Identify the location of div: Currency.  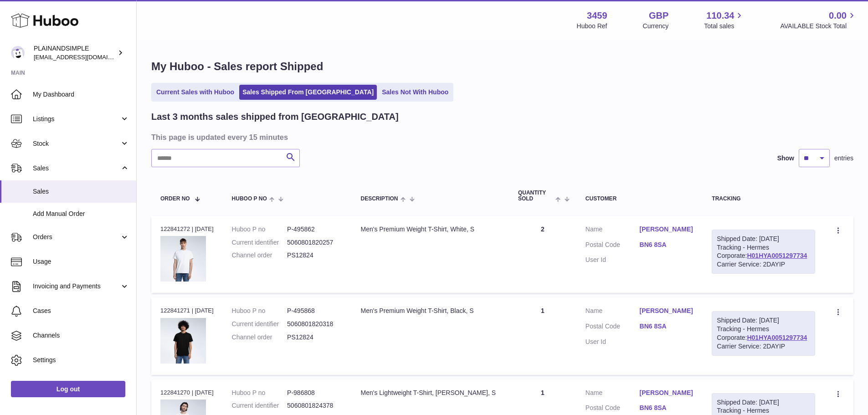
(656, 26).